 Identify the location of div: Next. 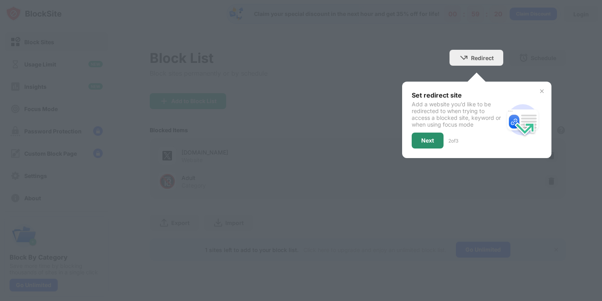
(428, 141).